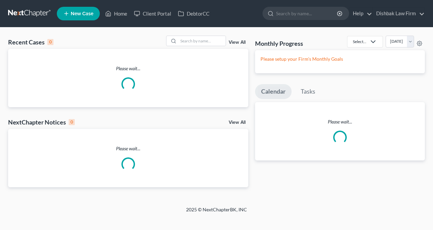  I want to click on a: Client Portal, so click(153, 14).